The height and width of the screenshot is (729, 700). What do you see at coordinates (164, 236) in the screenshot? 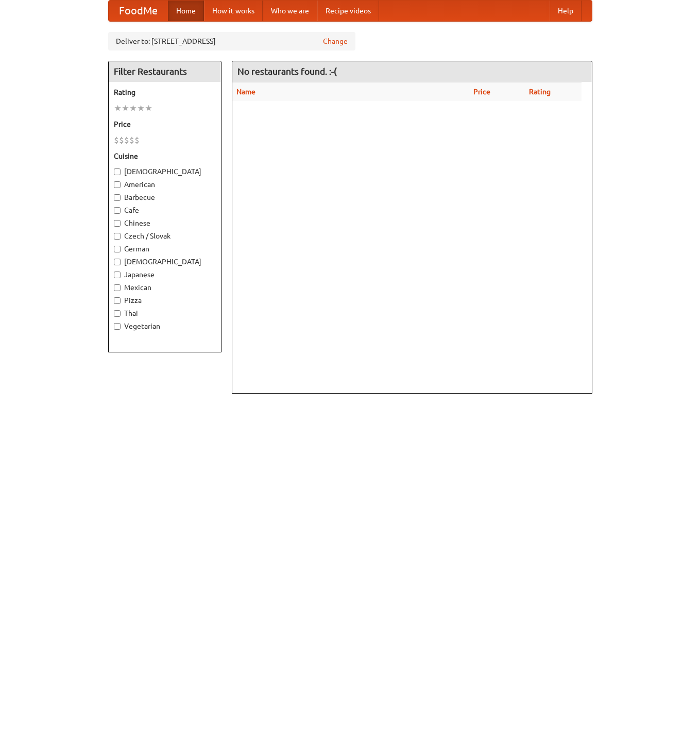
I see `label: Czech / Slovak` at bounding box center [164, 236].